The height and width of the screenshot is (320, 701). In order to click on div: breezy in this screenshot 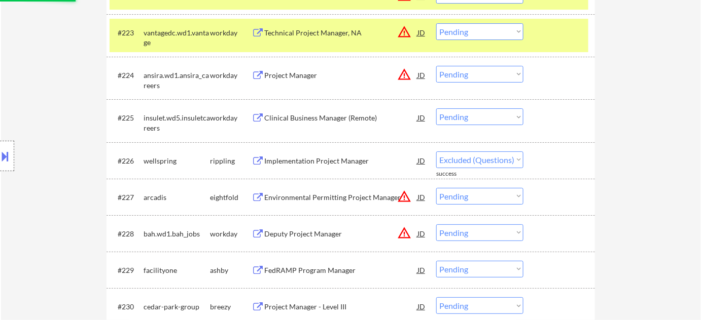, I will do `click(231, 307)`.